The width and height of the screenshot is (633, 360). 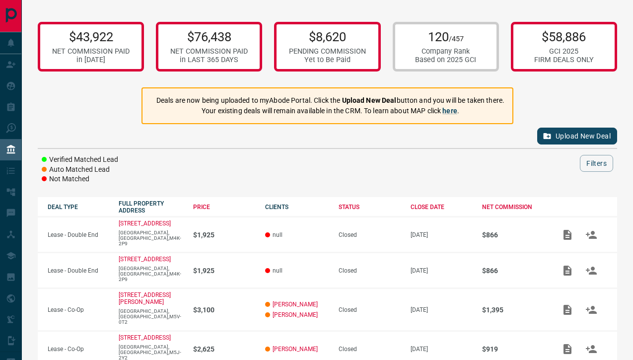 I want to click on li: Verified Matched Lead, so click(x=80, y=160).